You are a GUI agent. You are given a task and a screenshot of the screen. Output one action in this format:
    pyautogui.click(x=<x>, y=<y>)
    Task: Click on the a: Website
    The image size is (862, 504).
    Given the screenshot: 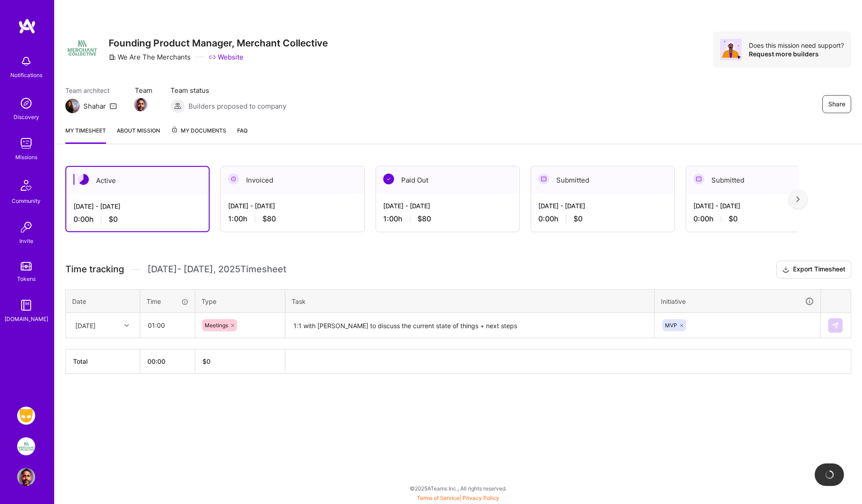 What is the action you would take?
    pyautogui.click(x=226, y=57)
    